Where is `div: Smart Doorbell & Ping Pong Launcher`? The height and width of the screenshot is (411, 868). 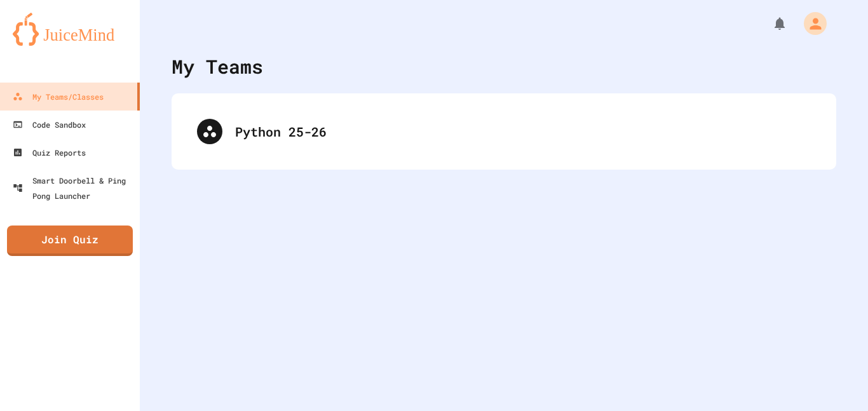 div: Smart Doorbell & Ping Pong Launcher is located at coordinates (74, 188).